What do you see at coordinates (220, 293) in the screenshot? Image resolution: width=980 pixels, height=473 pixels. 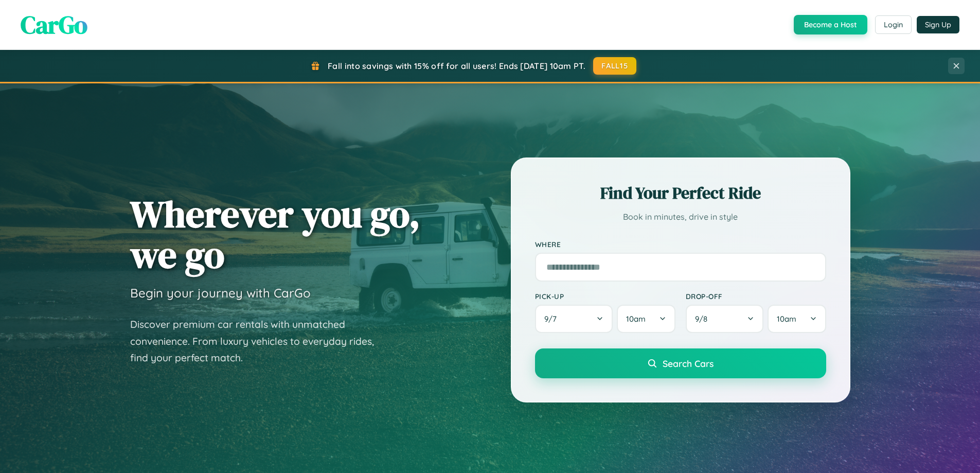 I see `h3: Begin your journey with CarGo` at bounding box center [220, 293].